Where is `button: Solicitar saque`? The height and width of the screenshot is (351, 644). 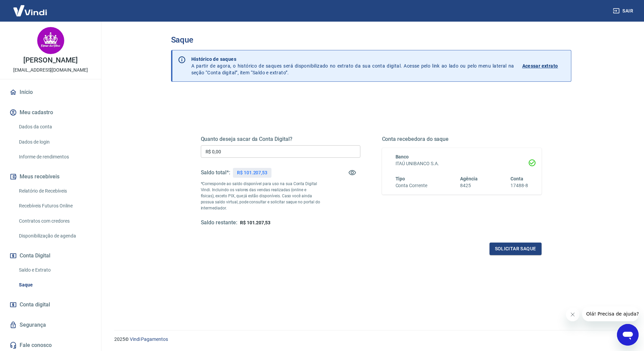
button: Solicitar saque is located at coordinates (515, 249).